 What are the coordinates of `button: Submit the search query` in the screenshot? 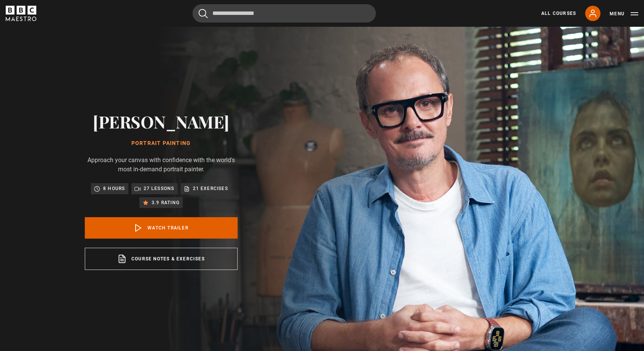 It's located at (203, 13).